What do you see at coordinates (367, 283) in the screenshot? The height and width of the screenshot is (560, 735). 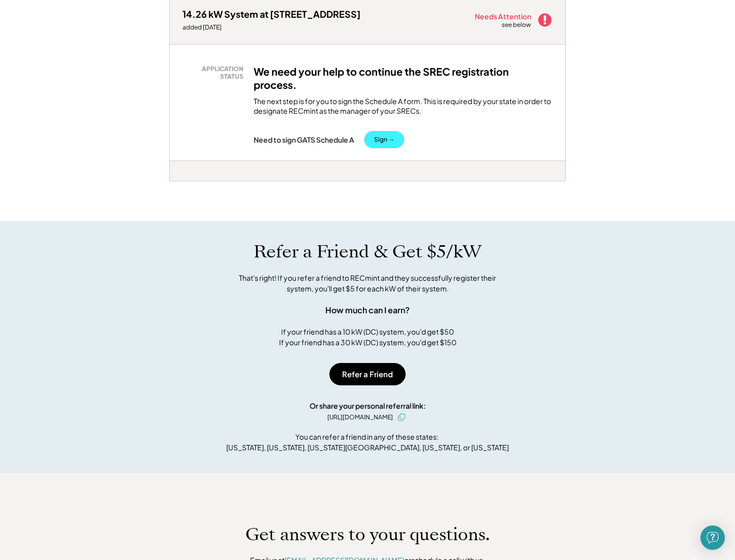 I see `div: That's right! If you refer a friend to RECmint and they successfully register their system, you'l...` at bounding box center [367, 283].